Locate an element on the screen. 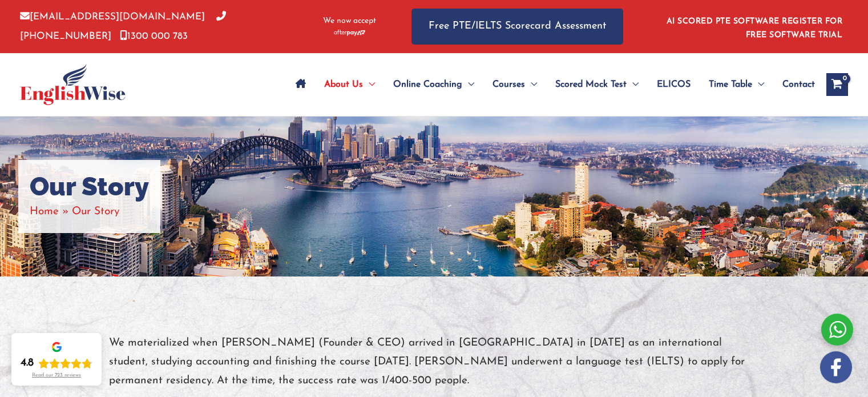 The image size is (868, 397). div: 4.8 is located at coordinates (27, 363).